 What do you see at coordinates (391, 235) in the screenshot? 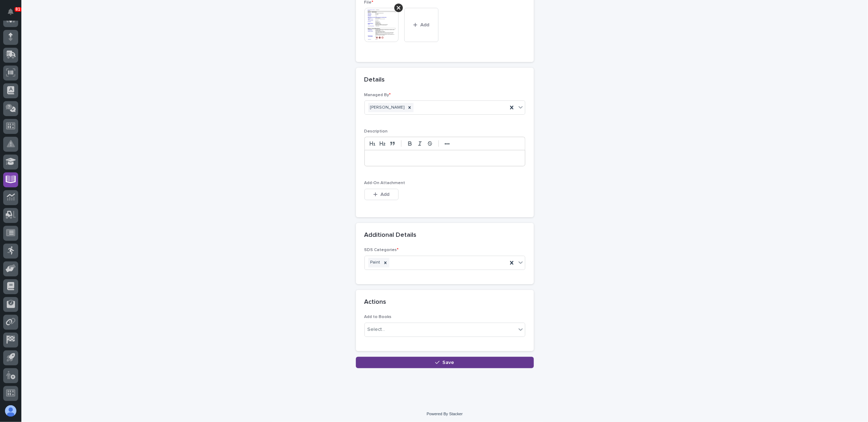
I see `h2: Additional Details` at bounding box center [391, 235].